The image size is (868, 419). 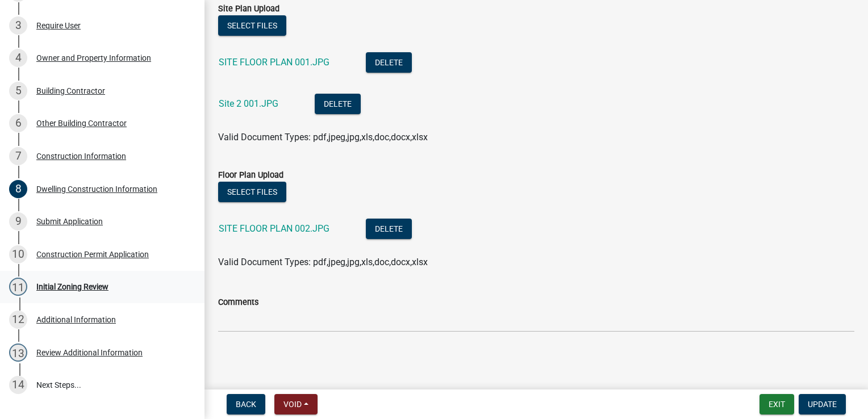 I want to click on div: Additional Information, so click(x=76, y=319).